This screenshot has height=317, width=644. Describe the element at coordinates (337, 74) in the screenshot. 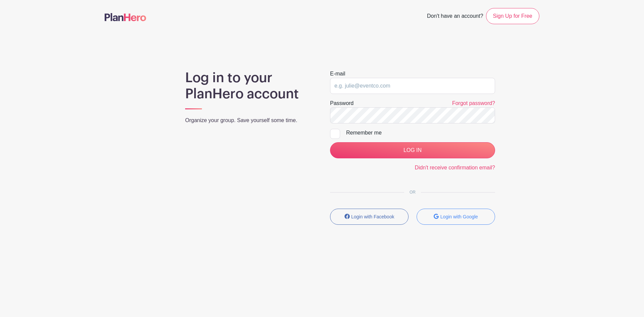

I see `label: E-mail` at that location.